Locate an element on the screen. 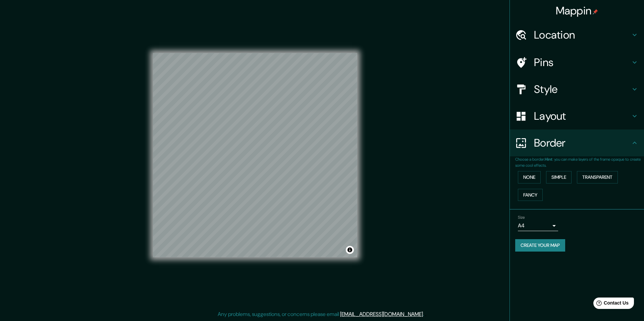 This screenshot has height=321, width=644. h4: Mappin is located at coordinates (577, 11).